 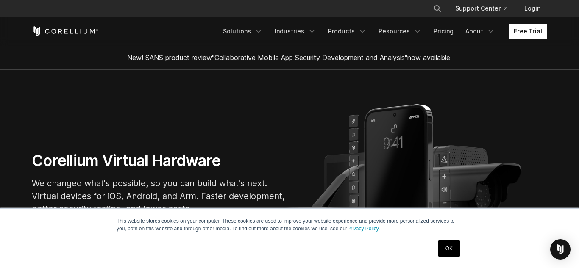 What do you see at coordinates (295, 31) in the screenshot?
I see `a: Industries` at bounding box center [295, 31].